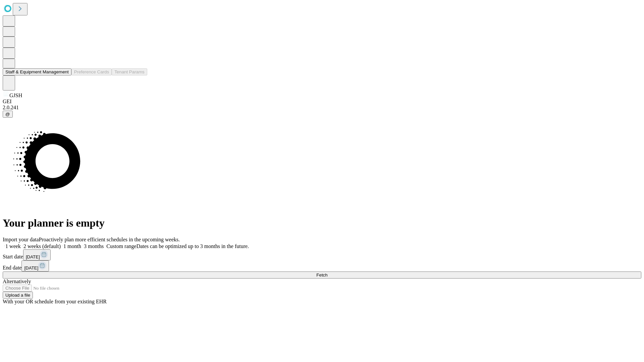  What do you see at coordinates (21, 240) in the screenshot?
I see `span: Import your data` at bounding box center [21, 240].